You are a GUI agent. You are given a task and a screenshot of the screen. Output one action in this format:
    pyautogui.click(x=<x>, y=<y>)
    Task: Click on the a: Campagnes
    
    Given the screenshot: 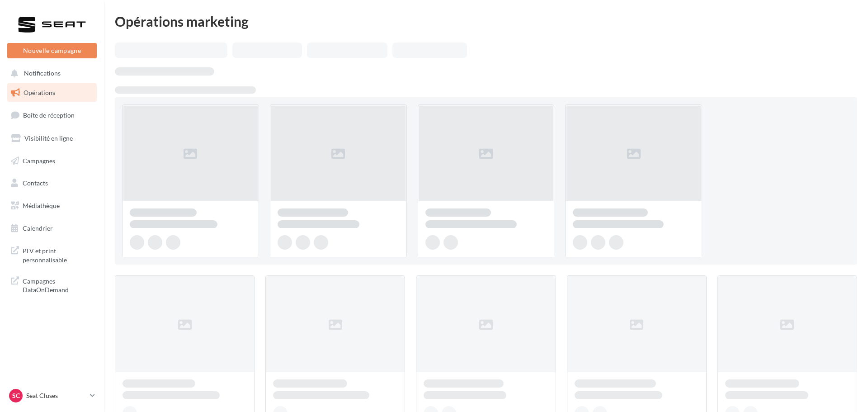 What is the action you would take?
    pyautogui.click(x=52, y=161)
    